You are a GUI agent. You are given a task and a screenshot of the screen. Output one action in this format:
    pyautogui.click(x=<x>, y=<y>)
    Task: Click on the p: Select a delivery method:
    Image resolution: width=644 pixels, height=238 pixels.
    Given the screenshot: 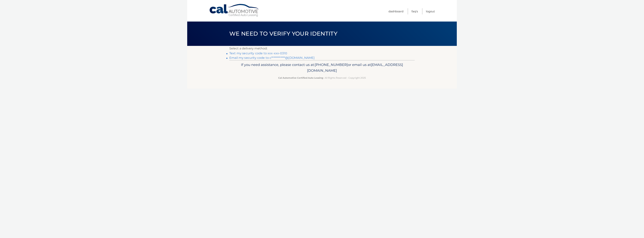 What is the action you would take?
    pyautogui.click(x=322, y=49)
    